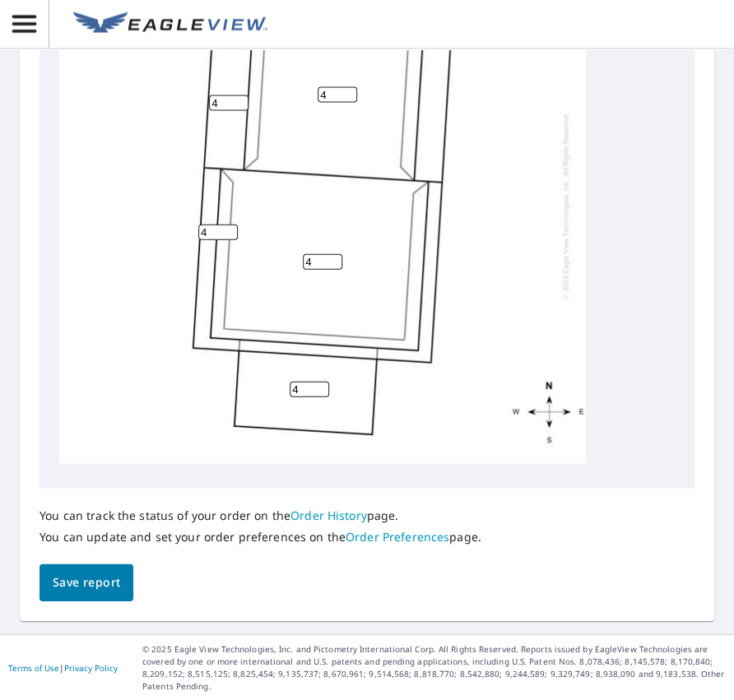  Describe the element at coordinates (34, 668) in the screenshot. I see `a: Terms of Use` at that location.